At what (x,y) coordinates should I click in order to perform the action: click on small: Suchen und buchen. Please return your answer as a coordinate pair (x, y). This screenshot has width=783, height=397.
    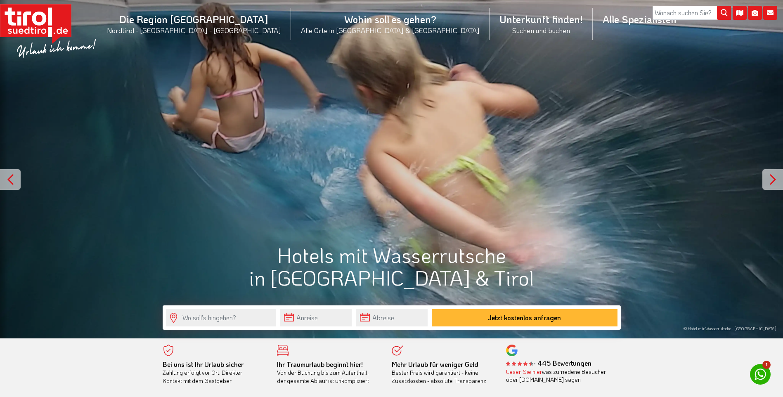
    Looking at the image, I should click on (541, 30).